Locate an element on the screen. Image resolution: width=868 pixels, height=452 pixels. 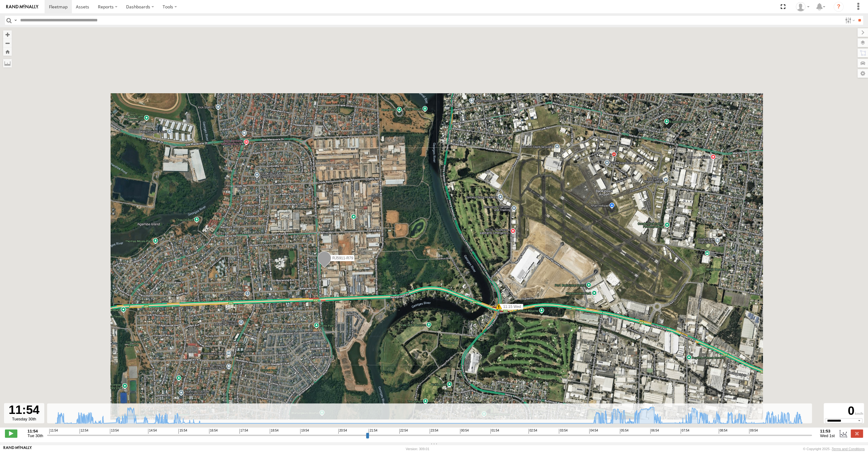
div: Quang MAC is located at coordinates (802, 7).